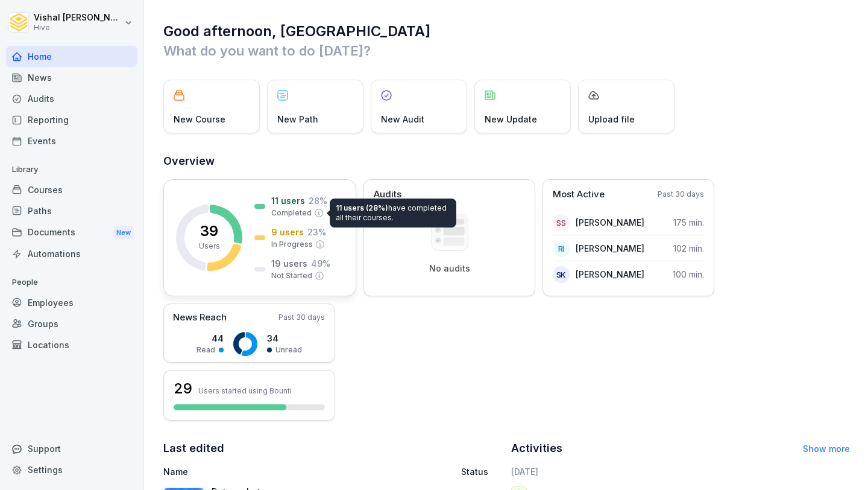  I want to click on p: Unread, so click(289, 350).